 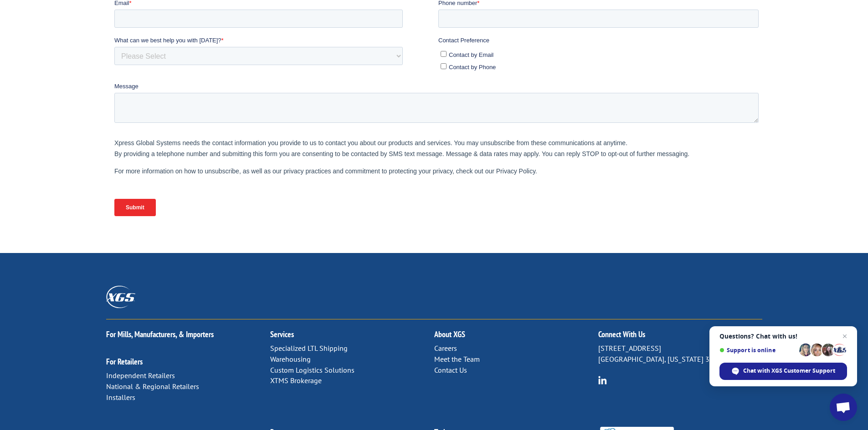 I want to click on span: Last name, so click(x=338, y=4).